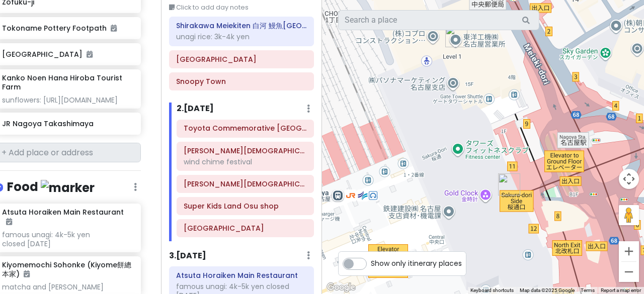 This screenshot has width=644, height=294. Describe the element at coordinates (51, 187) in the screenshot. I see `h4: Food` at that location.